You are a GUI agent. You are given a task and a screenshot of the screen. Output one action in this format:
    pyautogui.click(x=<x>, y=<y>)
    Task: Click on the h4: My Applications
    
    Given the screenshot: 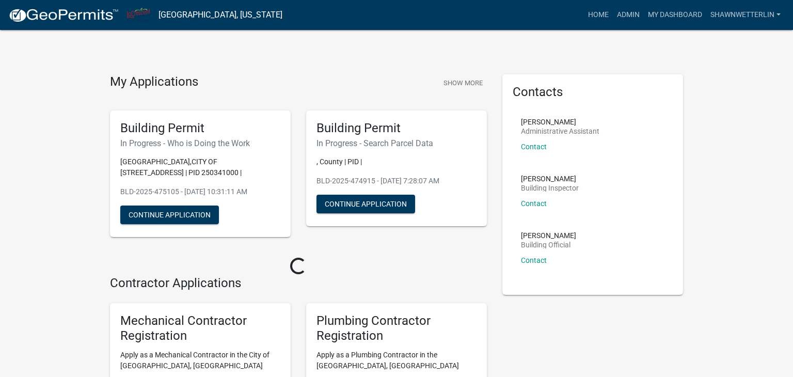 What is the action you would take?
    pyautogui.click(x=154, y=82)
    